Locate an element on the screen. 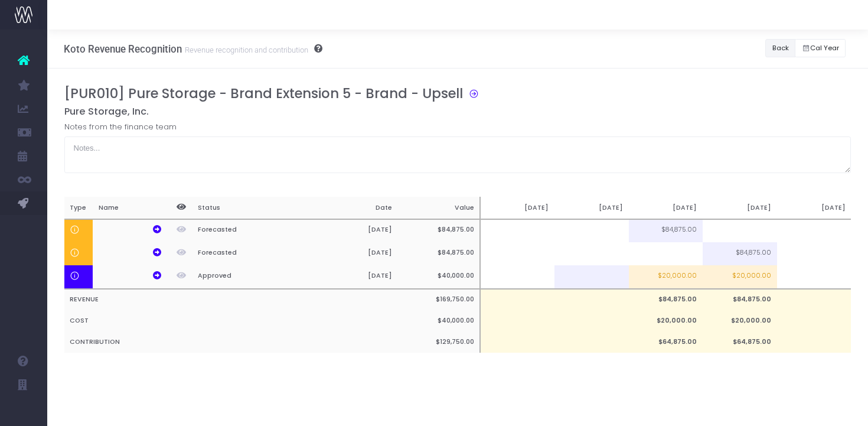 The image size is (868, 426). th: Value is located at coordinates (440, 208).